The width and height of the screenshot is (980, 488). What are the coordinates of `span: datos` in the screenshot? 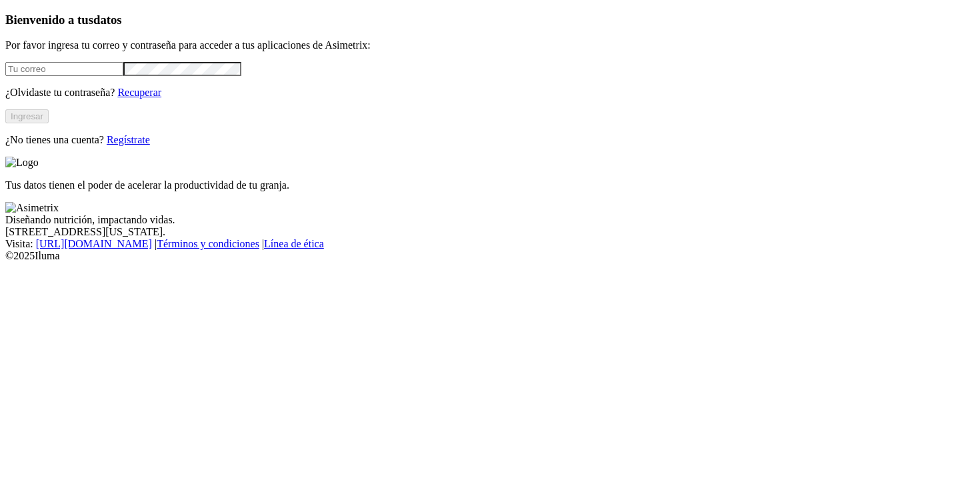 It's located at (107, 20).